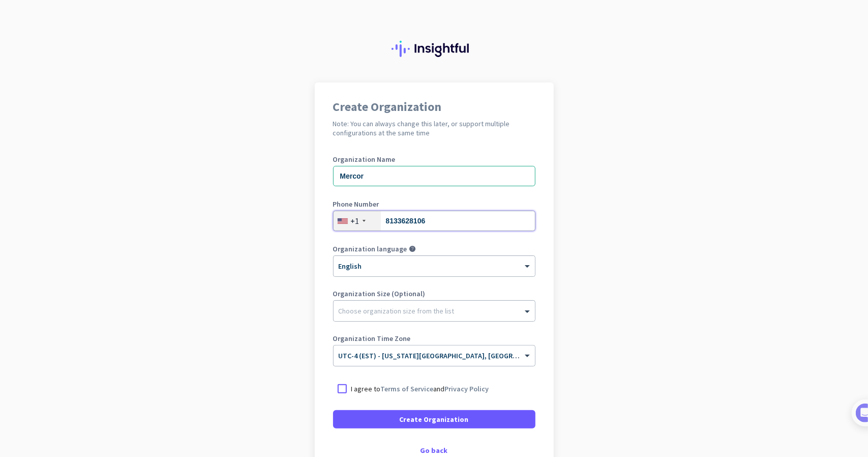  I want to click on i: help, so click(413, 249).